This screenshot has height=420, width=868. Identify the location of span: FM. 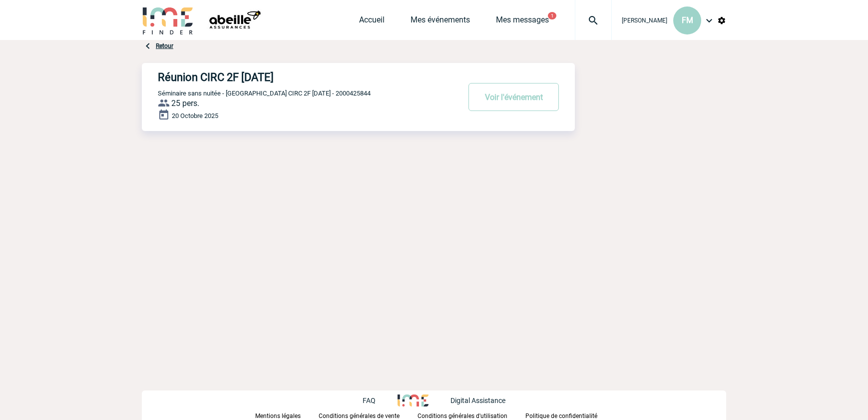
(687, 20).